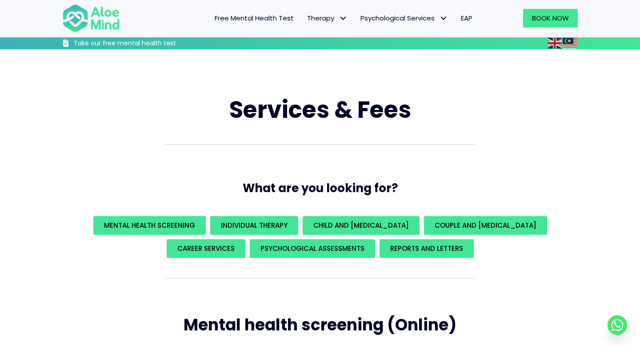 The image size is (640, 346). Describe the element at coordinates (143, 44) in the screenshot. I see `a: Take our free mental health test` at that location.